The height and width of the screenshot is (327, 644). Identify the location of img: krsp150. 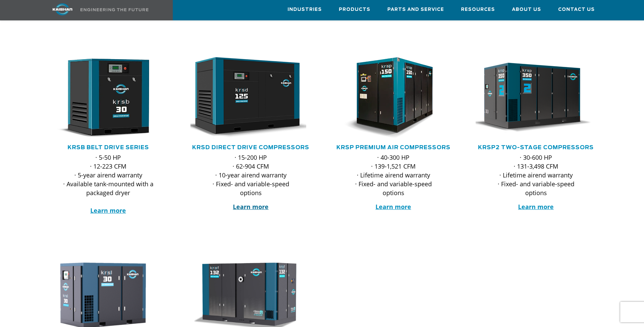
(388, 98).